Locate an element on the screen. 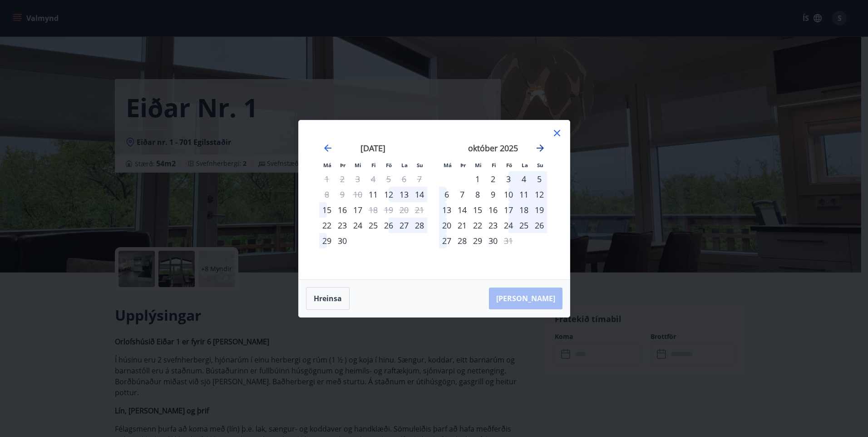 The height and width of the screenshot is (437, 868). div: 10 is located at coordinates (509, 194).